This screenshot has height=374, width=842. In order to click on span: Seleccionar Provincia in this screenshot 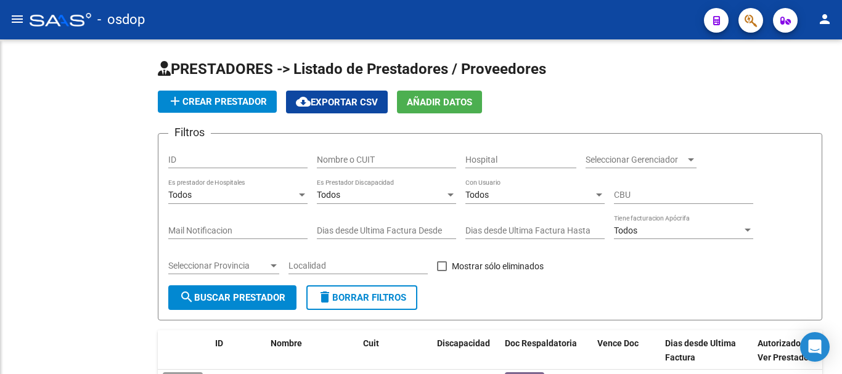, I will do `click(218, 266)`.